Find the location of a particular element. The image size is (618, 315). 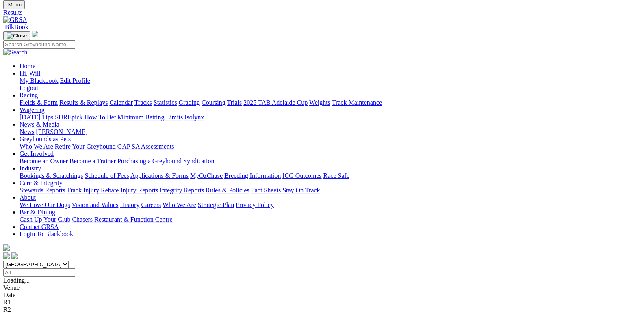

a: Vision and Values is located at coordinates (95, 205).